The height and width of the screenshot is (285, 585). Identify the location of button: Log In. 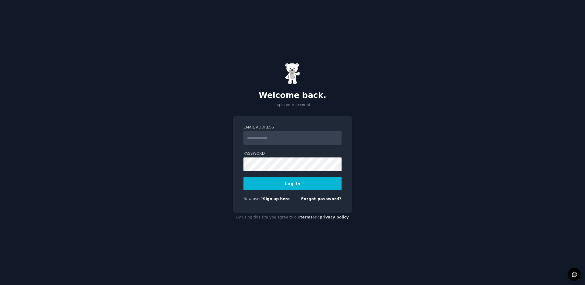
(292, 183).